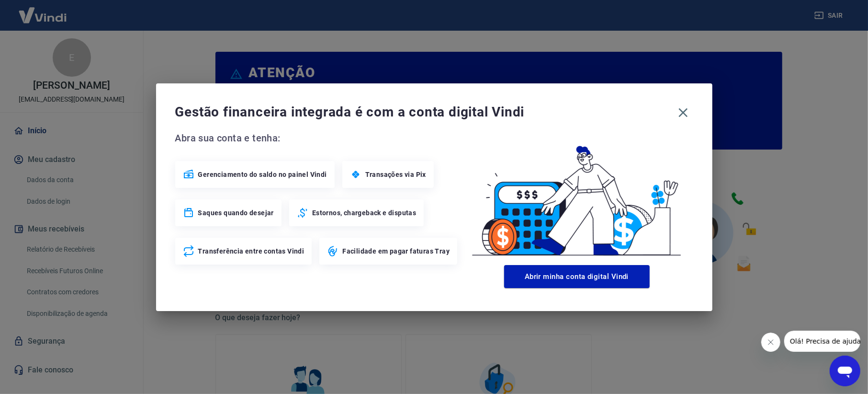 The image size is (868, 394). Describe the element at coordinates (251, 251) in the screenshot. I see `span: Transferência entre contas Vindi` at that location.